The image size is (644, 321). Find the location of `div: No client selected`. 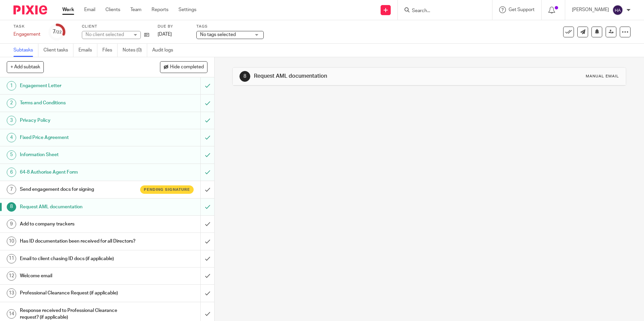

div: No client selected is located at coordinates (108, 35).